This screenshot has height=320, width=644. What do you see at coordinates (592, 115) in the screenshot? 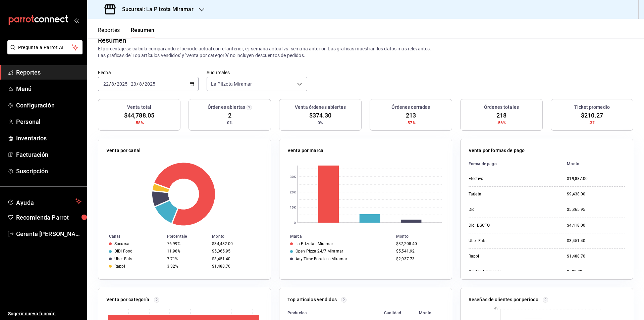
I see `span: $210.27` at bounding box center [592, 115].